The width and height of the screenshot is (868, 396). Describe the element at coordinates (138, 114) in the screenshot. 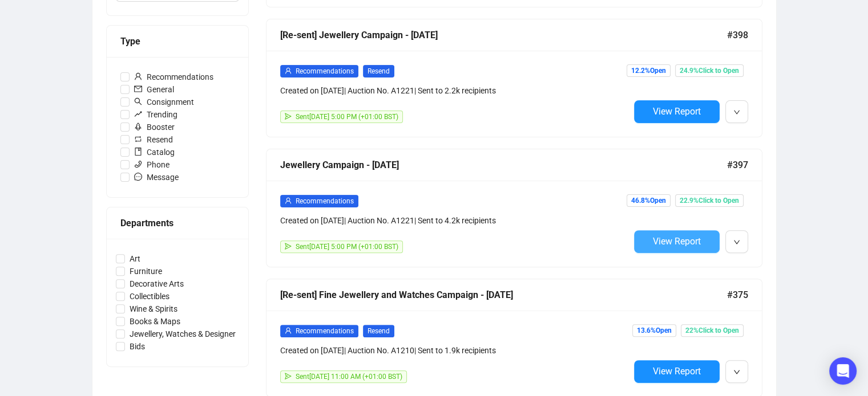

I see `span: rise` at that location.